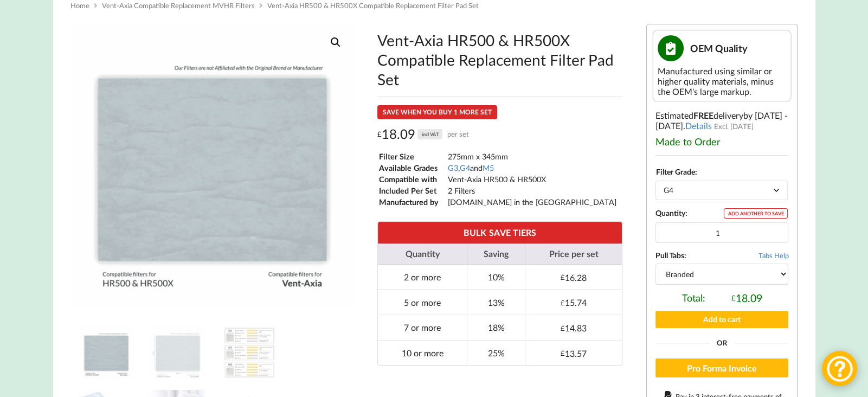  Describe the element at coordinates (495, 302) in the screenshot. I see `td: 13%` at that location.